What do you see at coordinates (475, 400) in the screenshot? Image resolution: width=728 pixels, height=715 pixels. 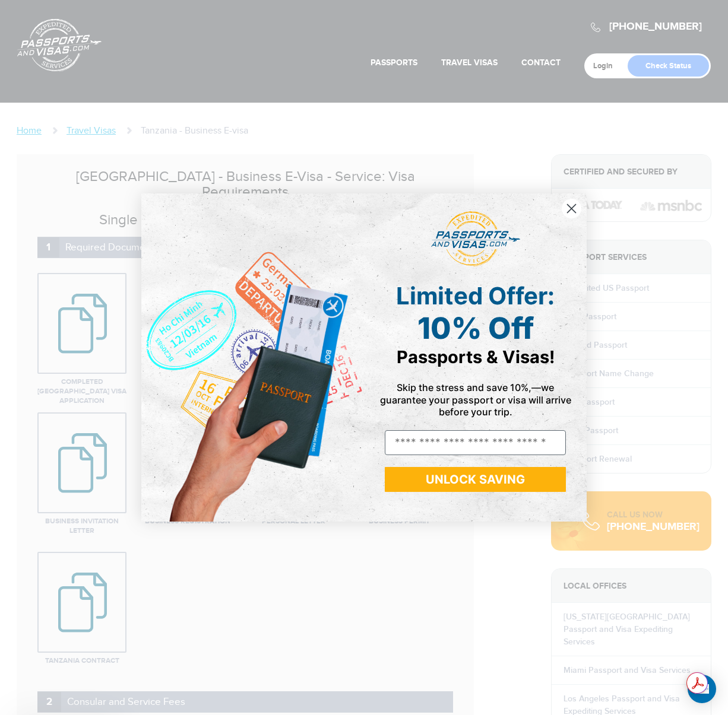 I see `span: Skip the stress and save 10%,—we guarantee your passport or visa will arrive before your trip.` at bounding box center [475, 400].